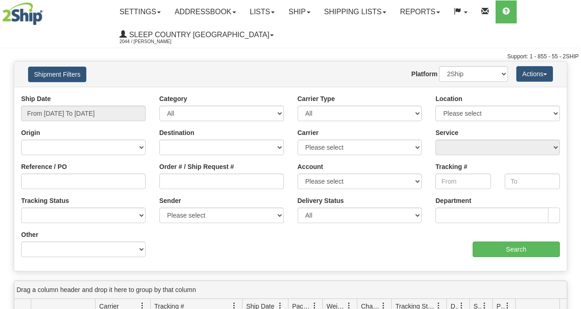  I want to click on label: Platform, so click(425, 74).